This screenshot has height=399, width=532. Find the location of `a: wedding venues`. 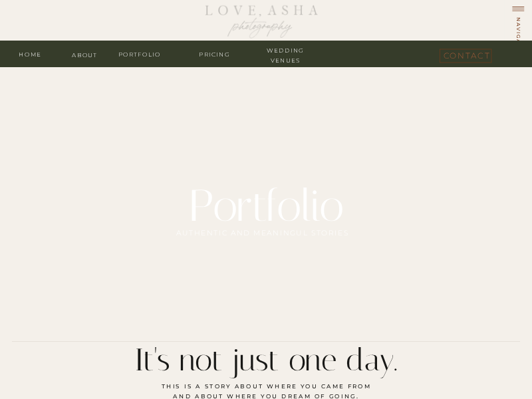

a: wedding venues is located at coordinates (286, 50).